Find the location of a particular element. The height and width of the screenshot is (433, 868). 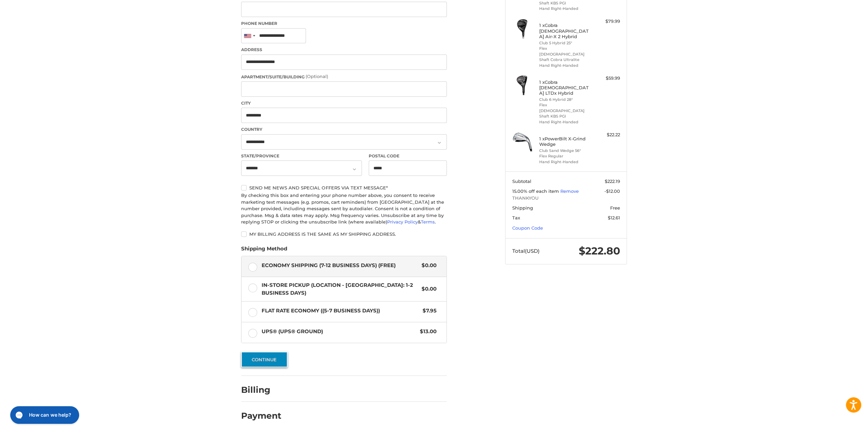

span: Flat Rate Economy ((5-7 Business Days)) is located at coordinates (340, 311).